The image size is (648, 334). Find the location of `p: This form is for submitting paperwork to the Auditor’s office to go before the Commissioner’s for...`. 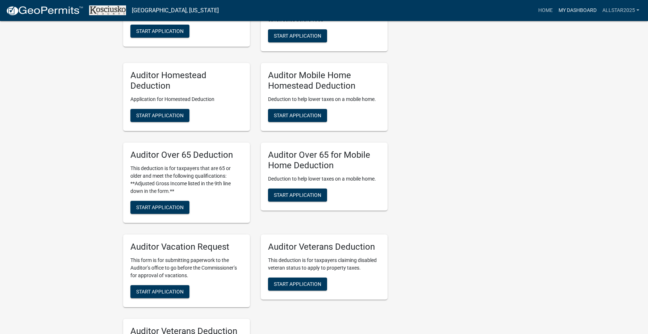

p: This form is for submitting paperwork to the Auditor’s office to go before the Commissioner’s for... is located at coordinates (187, 268).